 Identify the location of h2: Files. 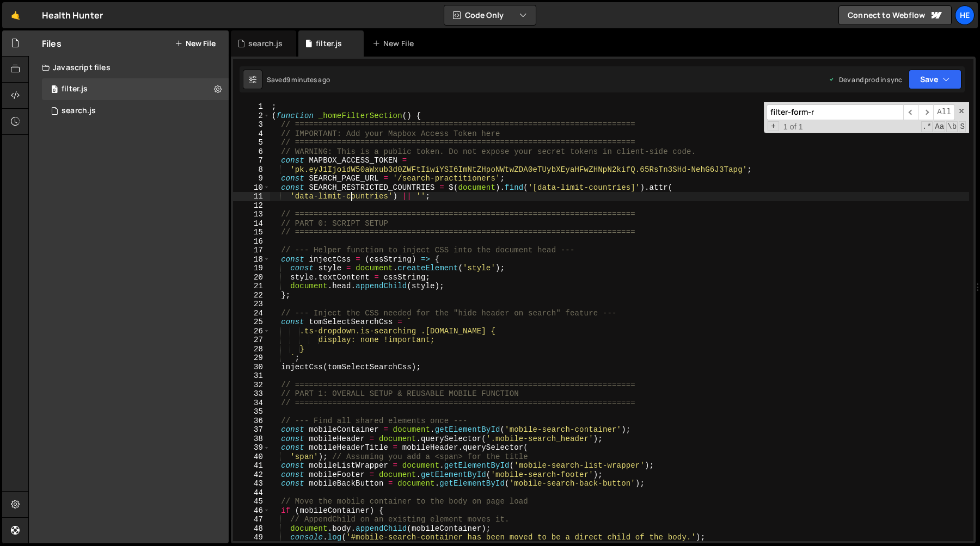
(52, 44).